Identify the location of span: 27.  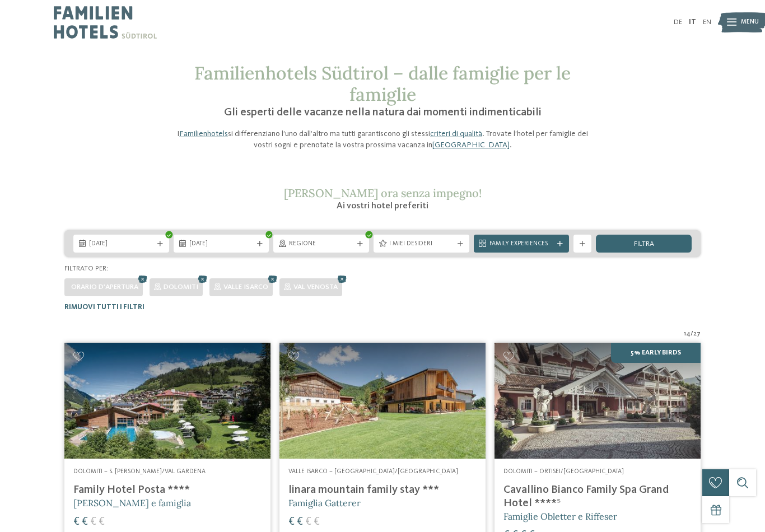
(697, 334).